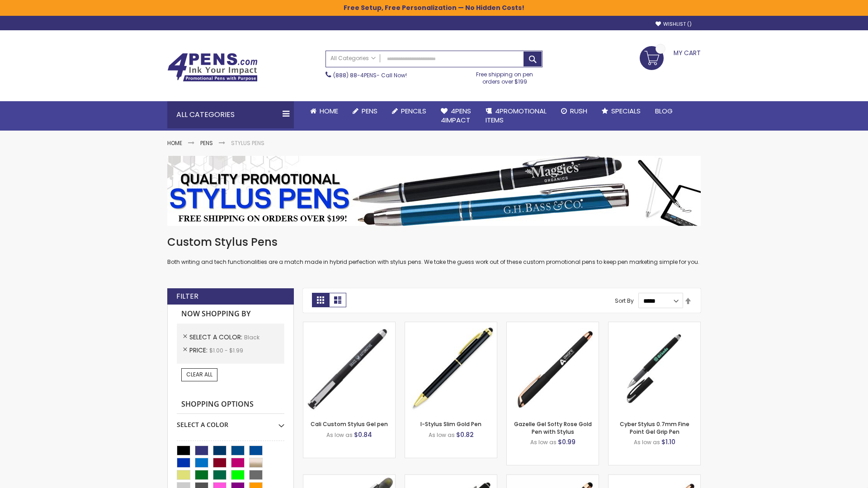 This screenshot has height=488, width=868. Describe the element at coordinates (516, 116) in the screenshot. I see `a: 4PROMOTIONALITEMS` at that location.